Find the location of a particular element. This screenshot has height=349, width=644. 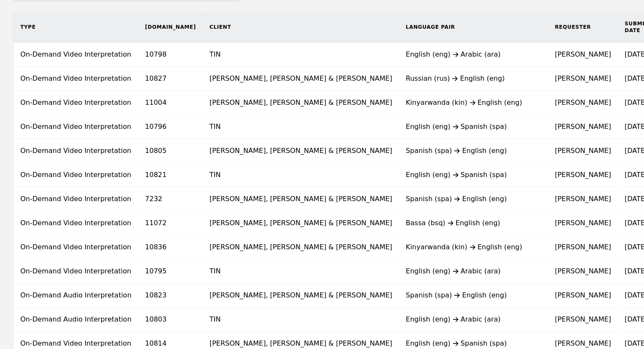

td: 10803 is located at coordinates (170, 320).